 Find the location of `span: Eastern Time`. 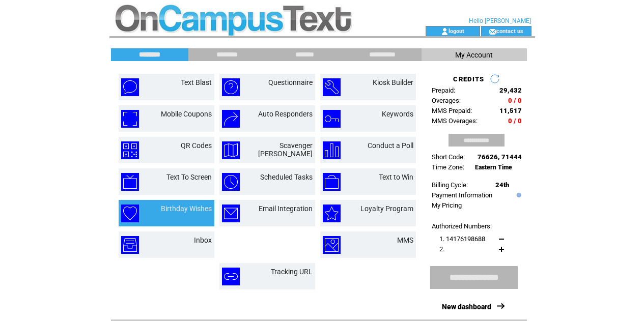

span: Eastern Time is located at coordinates (493, 167).